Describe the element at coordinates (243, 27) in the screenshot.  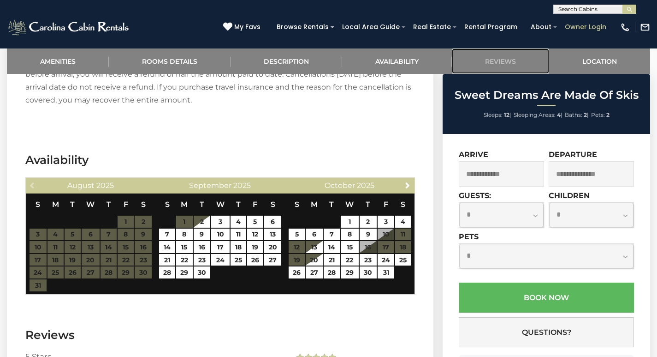
I see `a: My Favs` at that location.